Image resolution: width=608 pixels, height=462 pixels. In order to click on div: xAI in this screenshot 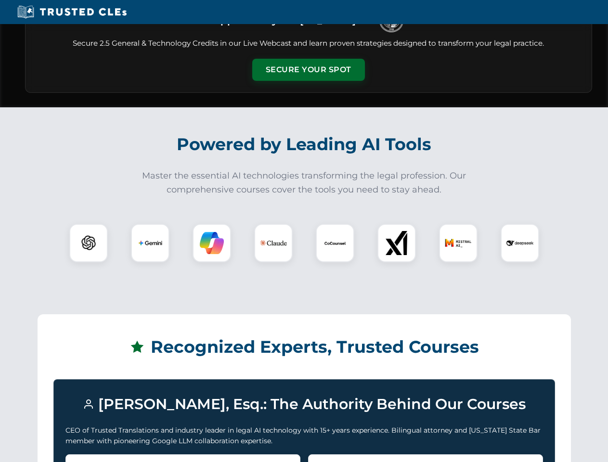, I will do `click(397, 243)`.